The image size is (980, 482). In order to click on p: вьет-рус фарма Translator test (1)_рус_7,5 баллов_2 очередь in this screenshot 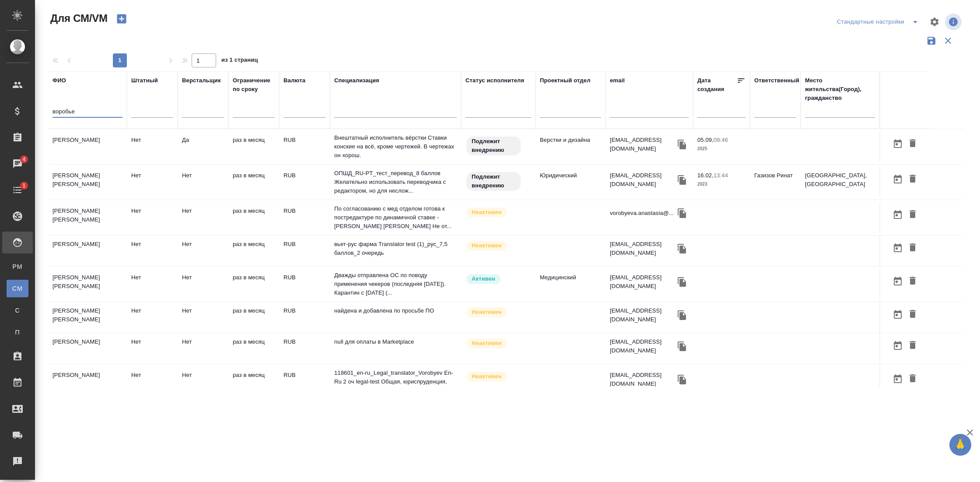, I will do `click(396, 249)`.